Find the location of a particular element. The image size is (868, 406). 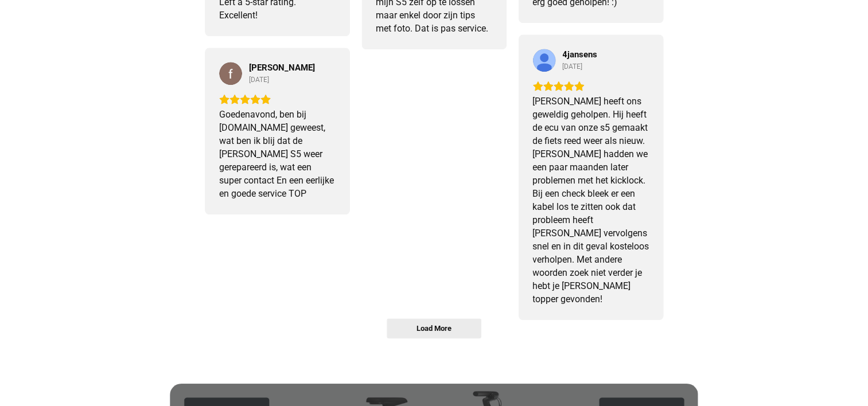

img: 4jansens is located at coordinates (544, 60).